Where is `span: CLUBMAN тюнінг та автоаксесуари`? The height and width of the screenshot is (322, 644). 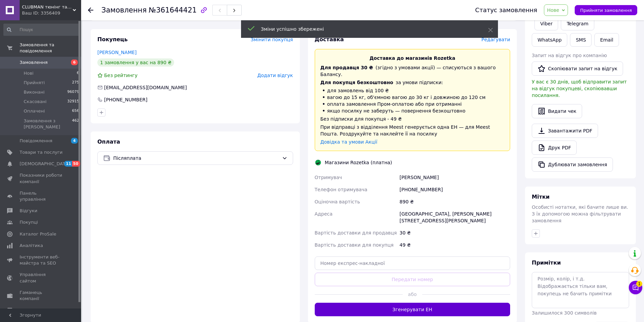
span: CLUBMAN тюнінг та автоаксесуари is located at coordinates (47, 7).